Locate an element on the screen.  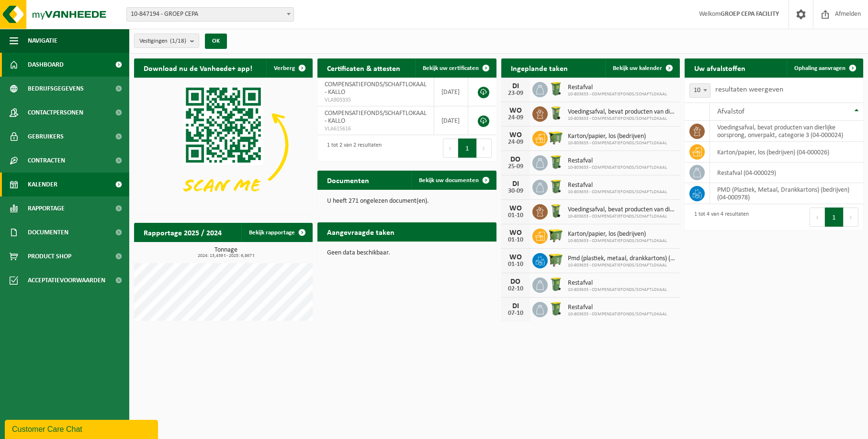
a: Bekijk uw documenten is located at coordinates (453, 180).